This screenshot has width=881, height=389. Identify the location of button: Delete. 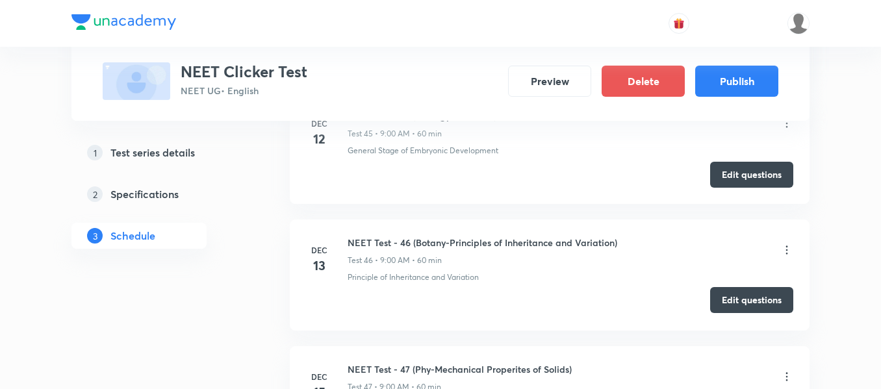
(643, 81).